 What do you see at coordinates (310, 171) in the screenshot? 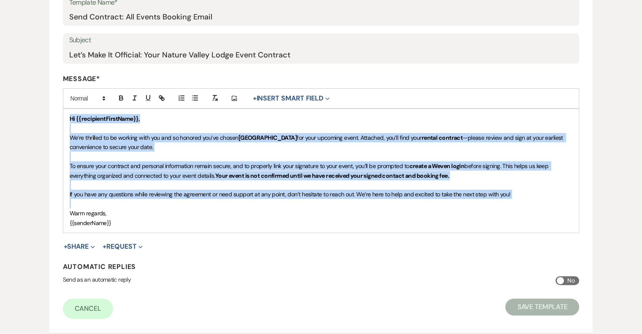
I see `span: before signing. This helps us keep everything organized and connected to your event details.` at bounding box center [310, 171].